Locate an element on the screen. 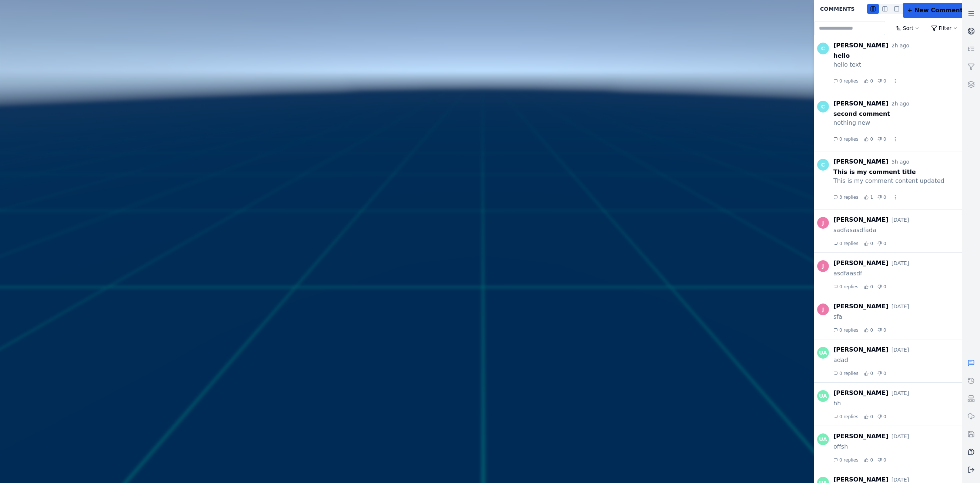 This screenshot has width=980, height=483. span: 3 replies is located at coordinates (849, 198).